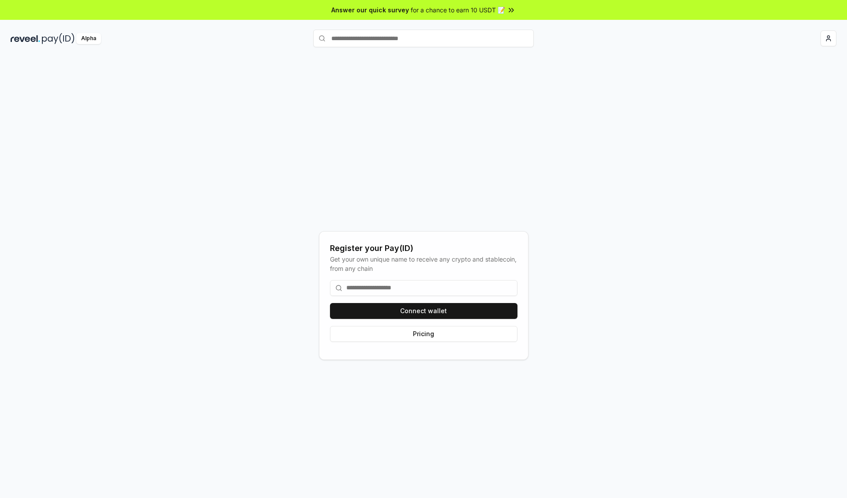  What do you see at coordinates (458, 10) in the screenshot?
I see `span: for a chance to earn 10 USDT 📝` at bounding box center [458, 10].